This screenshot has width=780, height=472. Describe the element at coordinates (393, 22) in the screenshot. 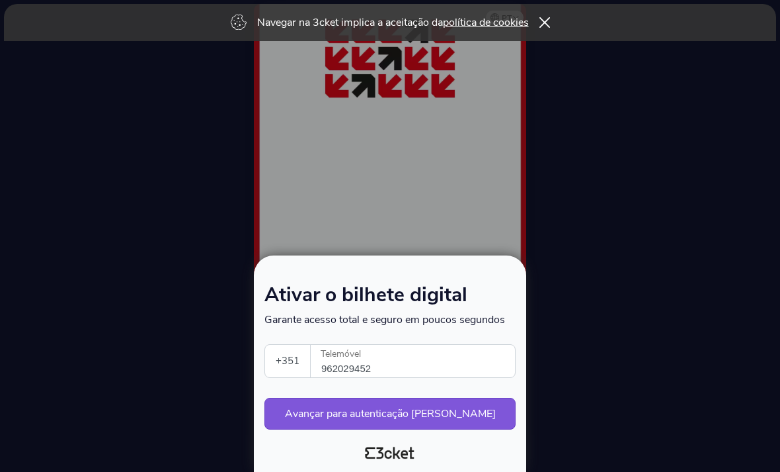

I see `p: Navegar na 3cket implica a aceitação da` at that location.